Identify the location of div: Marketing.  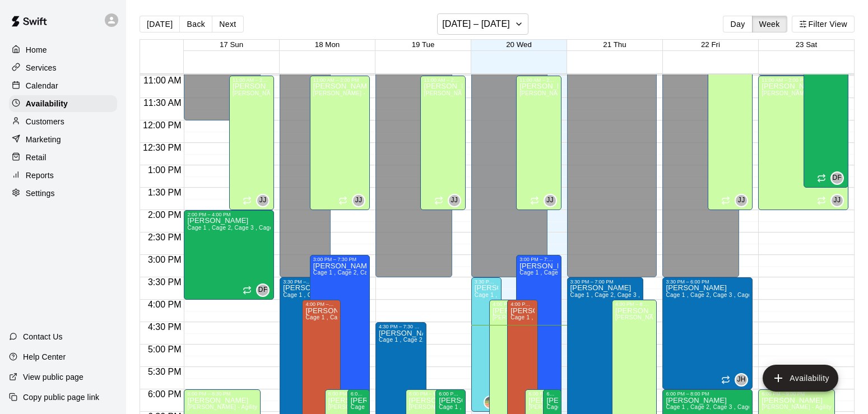
(63, 139).